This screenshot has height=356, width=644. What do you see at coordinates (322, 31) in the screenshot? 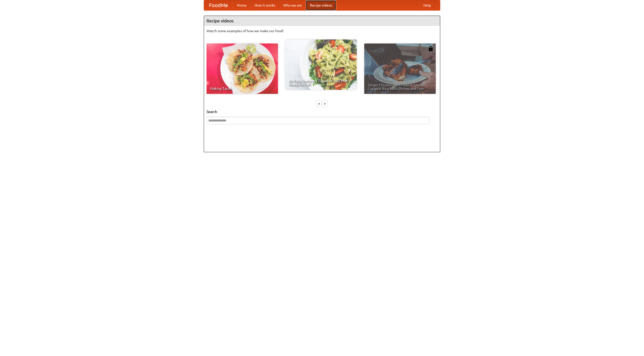
I see `p: Watch some examples of how we make our food!` at bounding box center [322, 31].